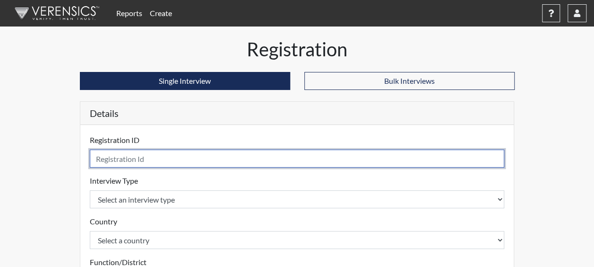 The image size is (594, 267). I want to click on a: Create, so click(161, 13).